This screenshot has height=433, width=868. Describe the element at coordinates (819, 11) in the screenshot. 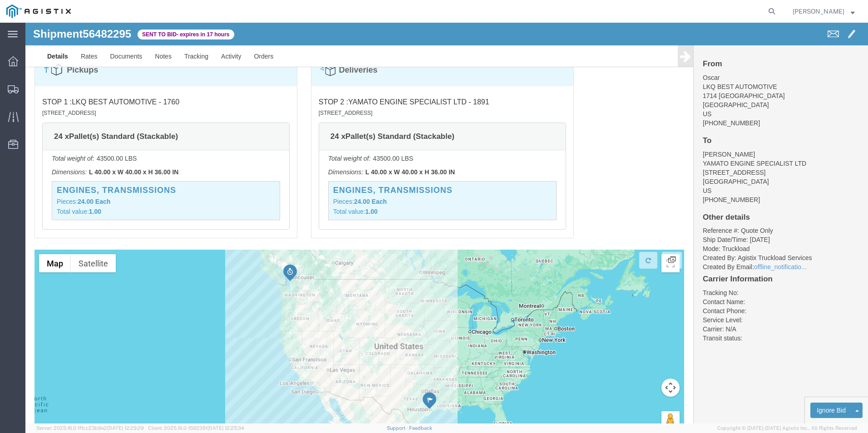

I see `span: Corey Keys` at that location.